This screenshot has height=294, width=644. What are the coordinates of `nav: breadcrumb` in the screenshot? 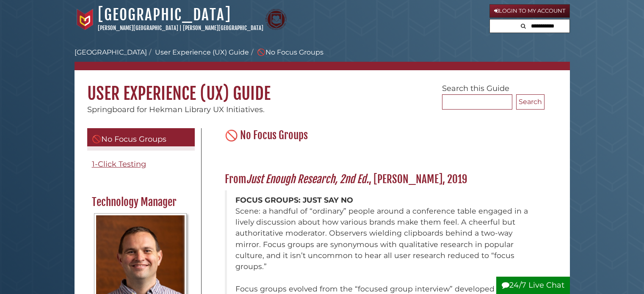 It's located at (322, 59).